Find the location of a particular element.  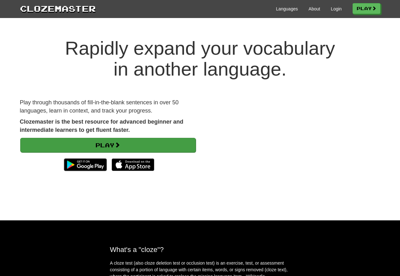

a: Login is located at coordinates (336, 9).